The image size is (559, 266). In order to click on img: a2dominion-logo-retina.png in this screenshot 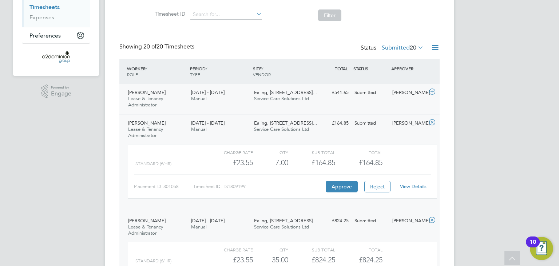, I will do `click(56, 57)`.